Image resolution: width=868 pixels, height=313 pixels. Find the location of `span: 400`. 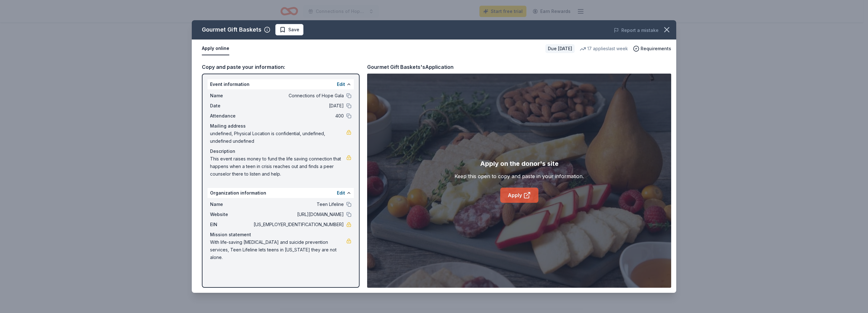

span: 400 is located at coordinates (298, 116).